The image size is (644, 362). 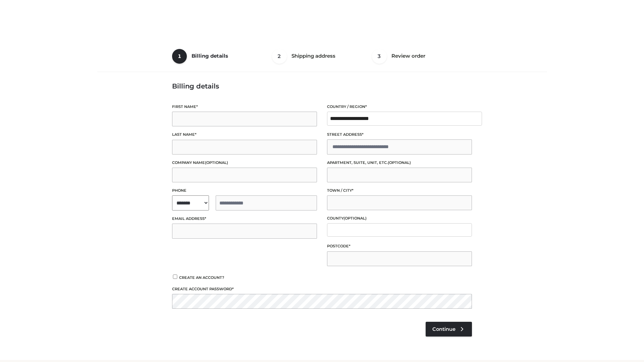 I want to click on span: 3, so click(x=379, y=56).